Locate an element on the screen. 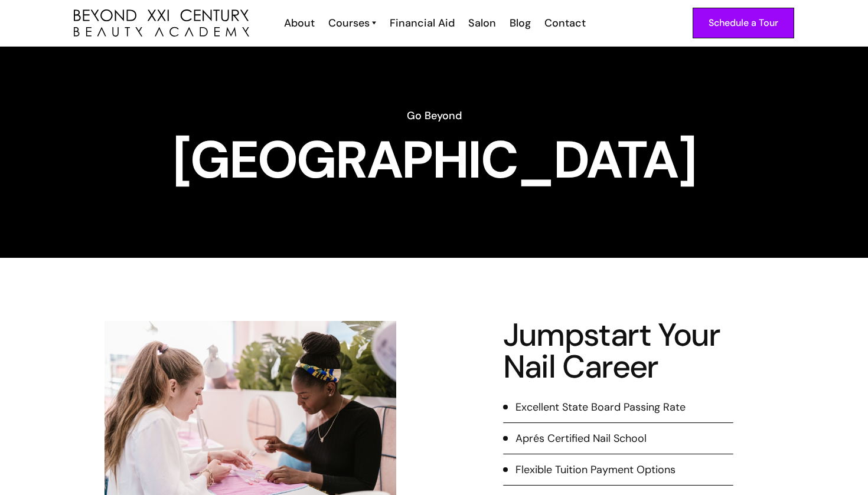 Image resolution: width=868 pixels, height=495 pixels. div: Financial Aid is located at coordinates (422, 23).